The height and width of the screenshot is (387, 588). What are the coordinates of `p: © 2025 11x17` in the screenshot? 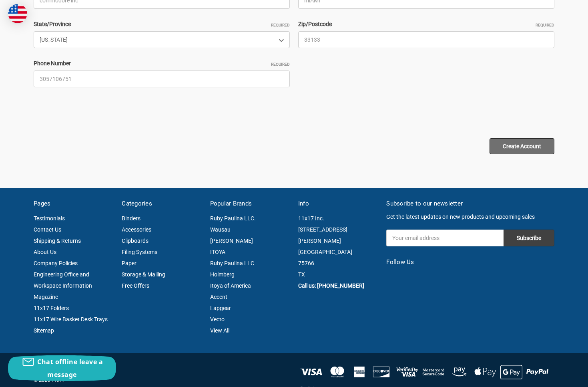 It's located at (162, 380).